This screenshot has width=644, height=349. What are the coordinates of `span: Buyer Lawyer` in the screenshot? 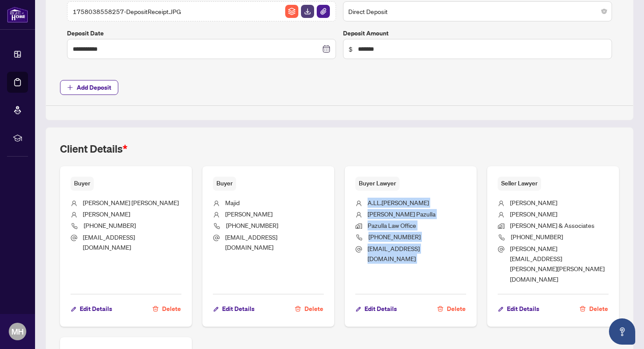 It's located at (377, 183).